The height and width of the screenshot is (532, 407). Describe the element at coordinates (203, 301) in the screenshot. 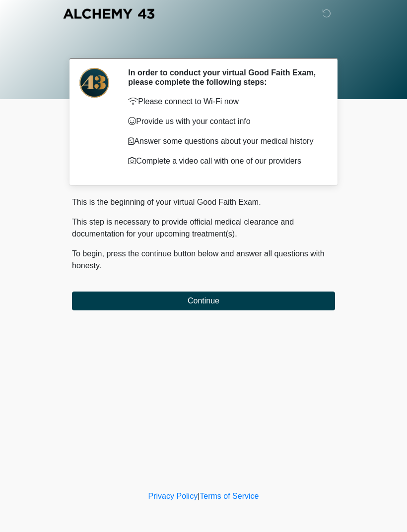

I see `button: Continue` at that location.